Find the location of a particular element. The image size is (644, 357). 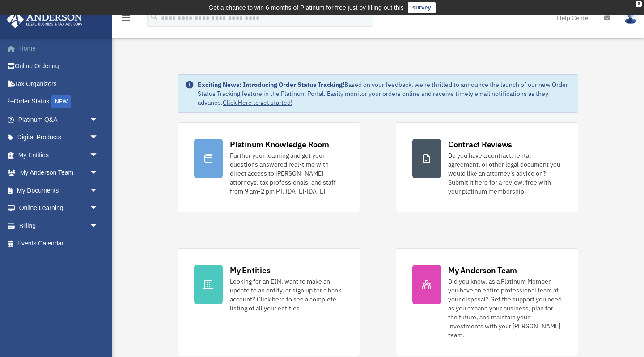

a: My Anderson Teamarrow_drop_down is located at coordinates (59, 173).